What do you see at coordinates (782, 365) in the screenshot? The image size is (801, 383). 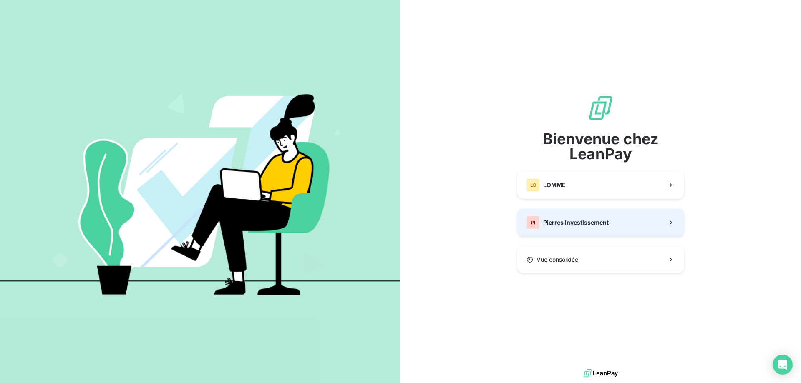 I see `div: Open Intercom Messenger` at bounding box center [782, 365].